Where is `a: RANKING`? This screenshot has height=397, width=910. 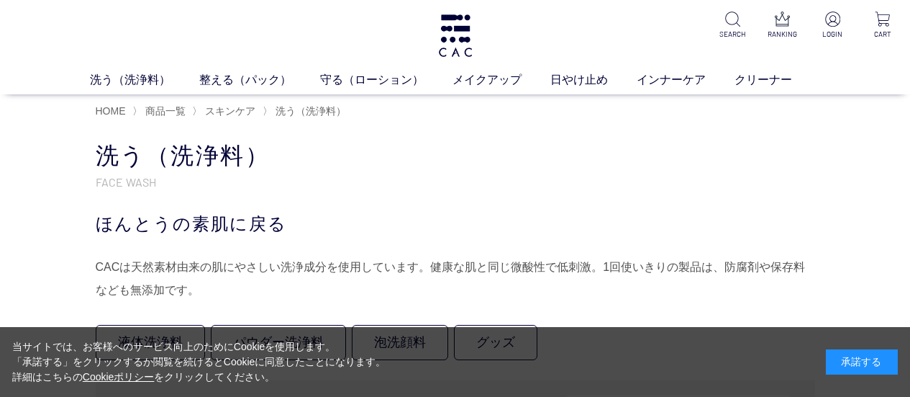 a: RANKING is located at coordinates (782, 25).